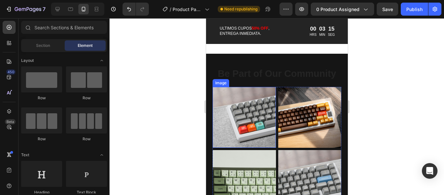 Image resolution: width=444 pixels, height=195 pixels. Describe the element at coordinates (25, 9) in the screenshot. I see `button: 7` at that location.